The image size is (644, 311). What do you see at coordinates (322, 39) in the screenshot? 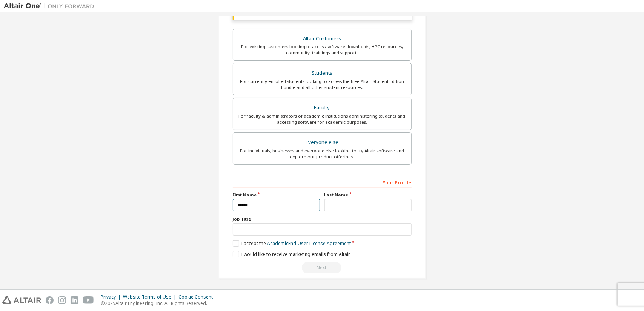
I see `div: Altair Customers` at bounding box center [322, 39].